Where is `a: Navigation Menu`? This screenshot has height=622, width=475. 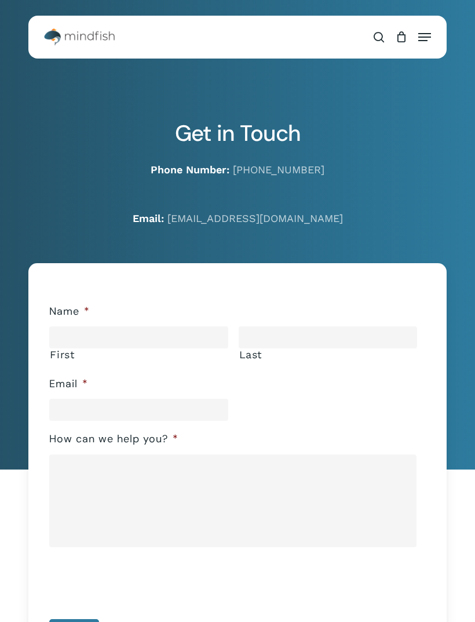
a: Navigation Menu is located at coordinates (425, 37).